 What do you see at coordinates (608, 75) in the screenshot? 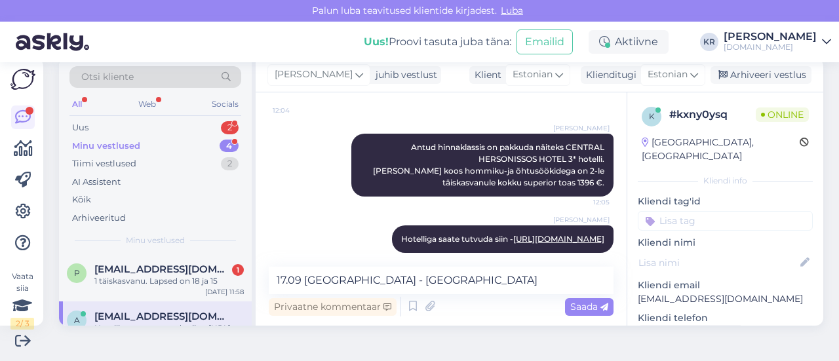
I see `div: Klienditugi` at bounding box center [608, 75].